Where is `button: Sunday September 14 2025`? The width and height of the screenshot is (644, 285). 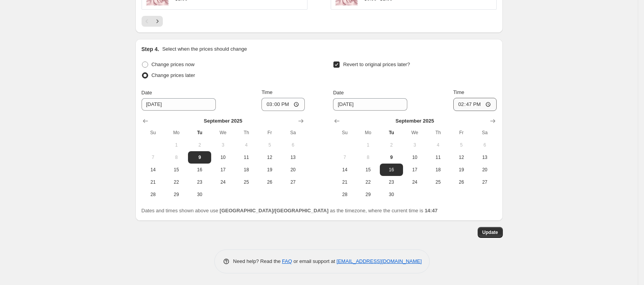 button: Sunday September 14 2025 is located at coordinates (345, 170).